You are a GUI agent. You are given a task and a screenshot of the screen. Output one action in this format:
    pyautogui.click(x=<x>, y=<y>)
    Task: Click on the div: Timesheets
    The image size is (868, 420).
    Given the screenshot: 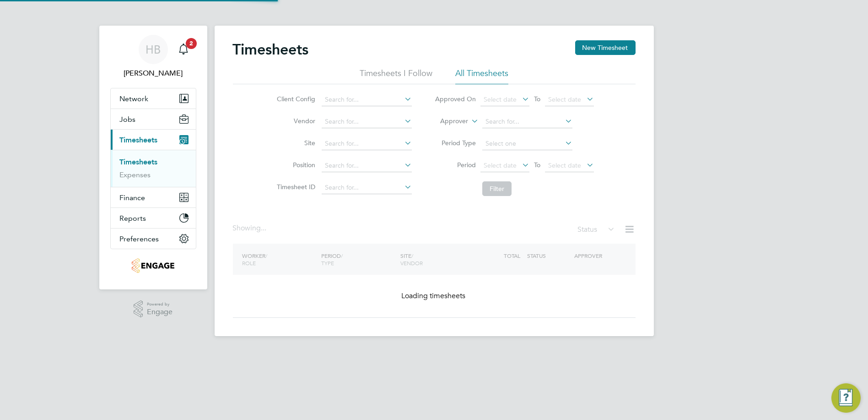 What is the action you would take?
    pyautogui.click(x=153, y=168)
    